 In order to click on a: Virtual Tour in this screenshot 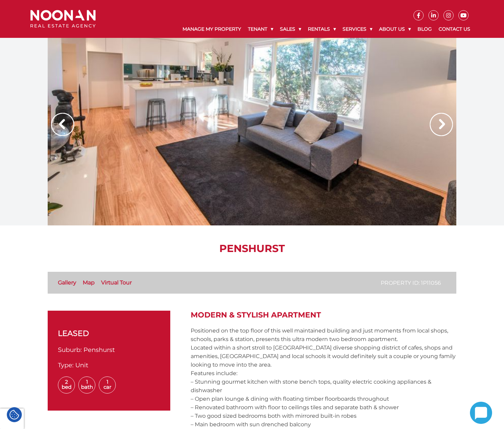, I will do `click(117, 283)`.